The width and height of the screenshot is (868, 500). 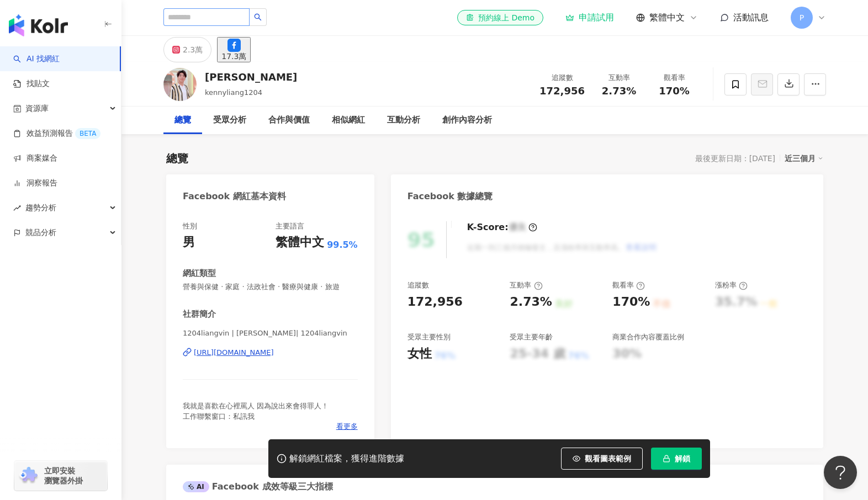 What do you see at coordinates (500, 18) in the screenshot?
I see `div: 預約線上 Demo` at bounding box center [500, 18].